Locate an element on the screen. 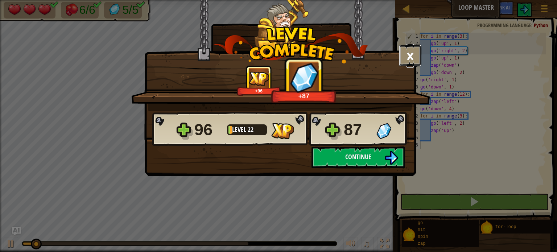  div: 87 is located at coordinates (358, 130).